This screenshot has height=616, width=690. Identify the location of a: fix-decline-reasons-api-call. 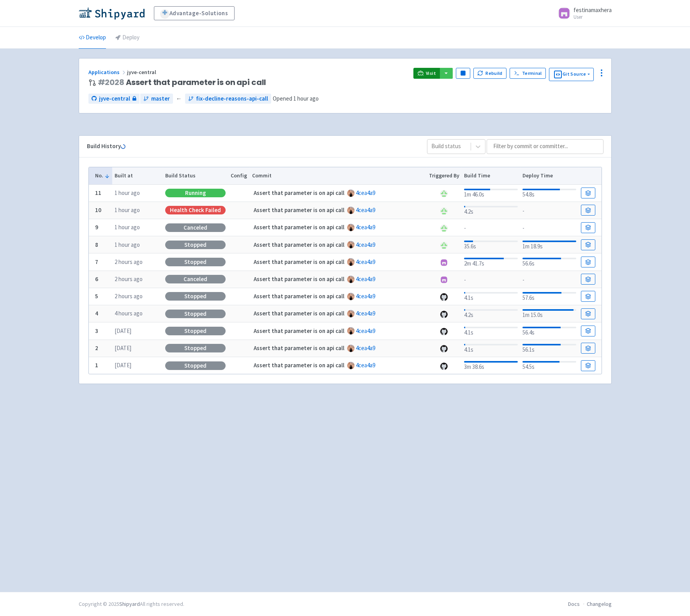
(228, 98).